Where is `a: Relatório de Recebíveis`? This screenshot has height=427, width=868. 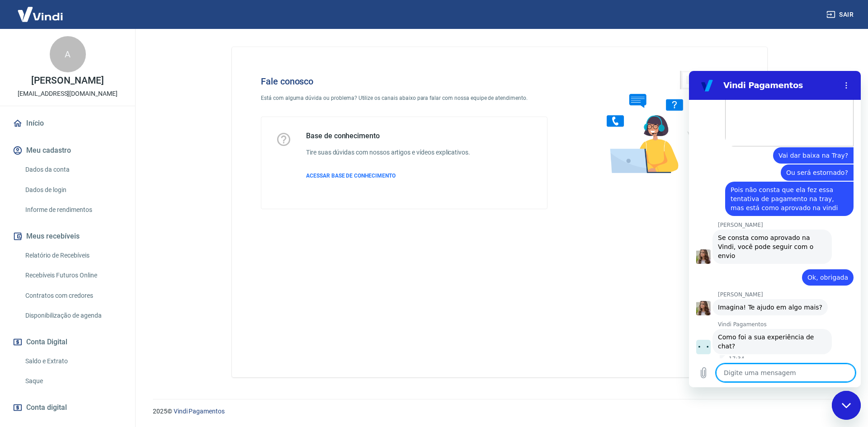 a: Relatório de Recebíveis is located at coordinates (73, 255).